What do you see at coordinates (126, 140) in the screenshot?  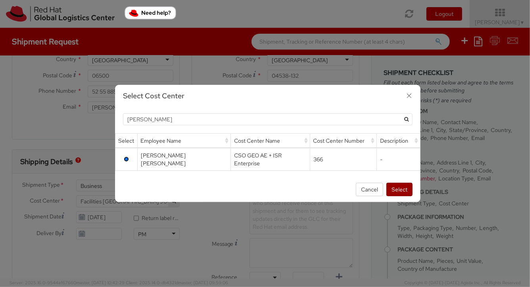 I see `div: Select` at bounding box center [126, 140].